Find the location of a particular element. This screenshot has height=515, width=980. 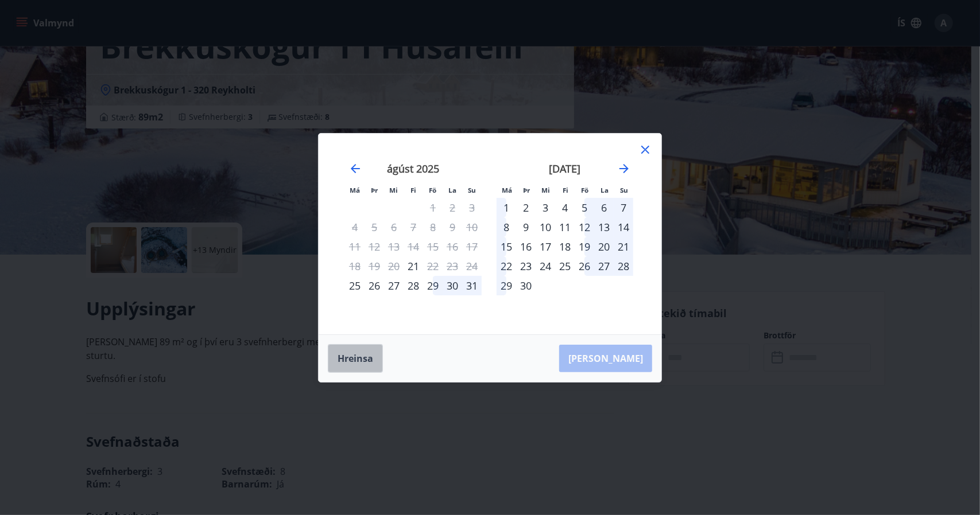

div: 23 is located at coordinates (526, 266).